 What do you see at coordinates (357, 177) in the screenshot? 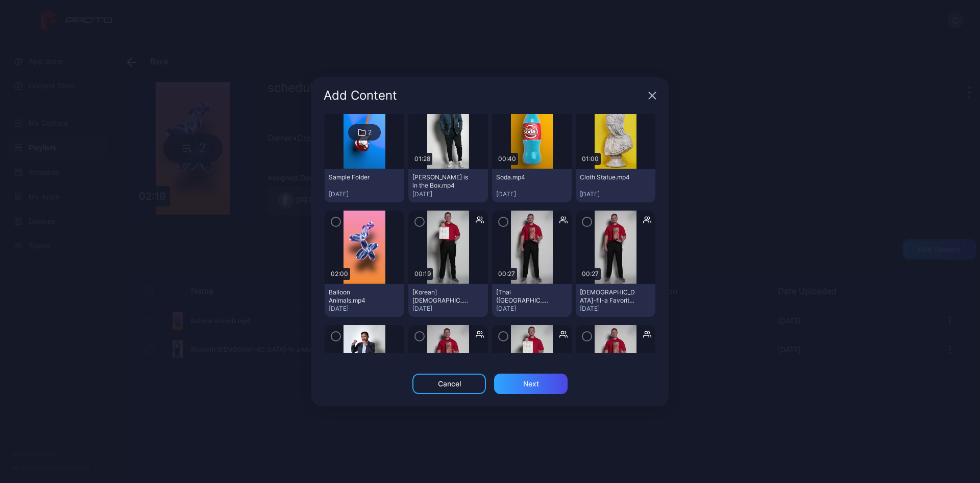
I see `div: Sample Folder` at bounding box center [357, 177].